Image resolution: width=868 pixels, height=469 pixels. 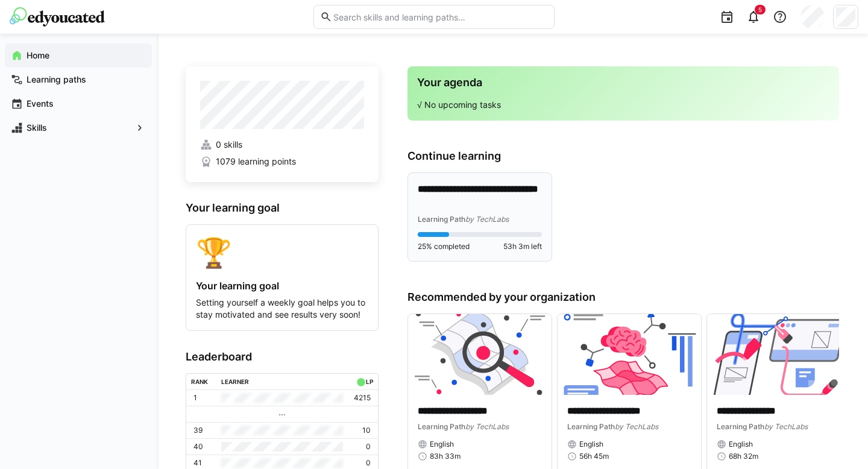 What do you see at coordinates (198, 431) in the screenshot?
I see `p: 39` at bounding box center [198, 431].